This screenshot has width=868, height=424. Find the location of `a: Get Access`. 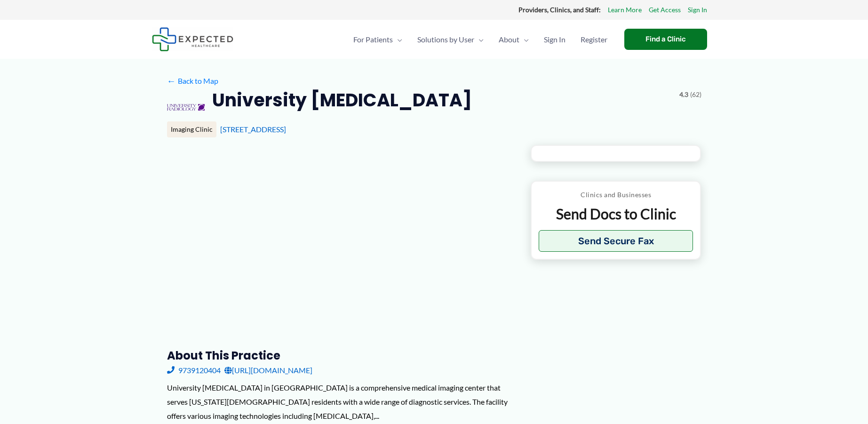

a: Get Access is located at coordinates (664, 10).